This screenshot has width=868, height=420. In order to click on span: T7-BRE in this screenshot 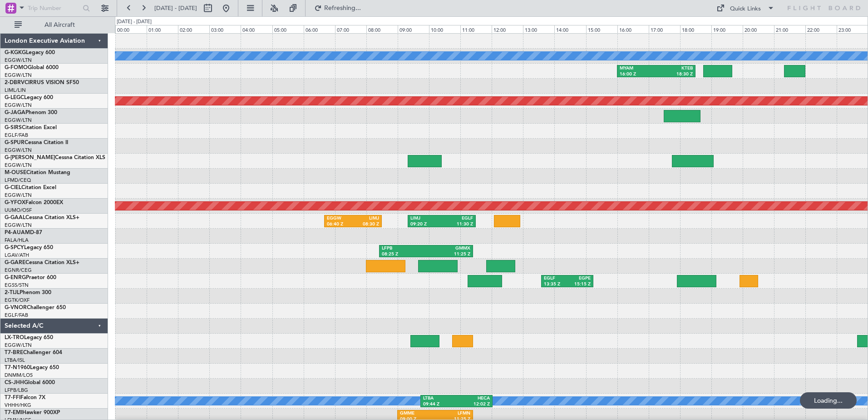, I will do `click(14, 353)`.